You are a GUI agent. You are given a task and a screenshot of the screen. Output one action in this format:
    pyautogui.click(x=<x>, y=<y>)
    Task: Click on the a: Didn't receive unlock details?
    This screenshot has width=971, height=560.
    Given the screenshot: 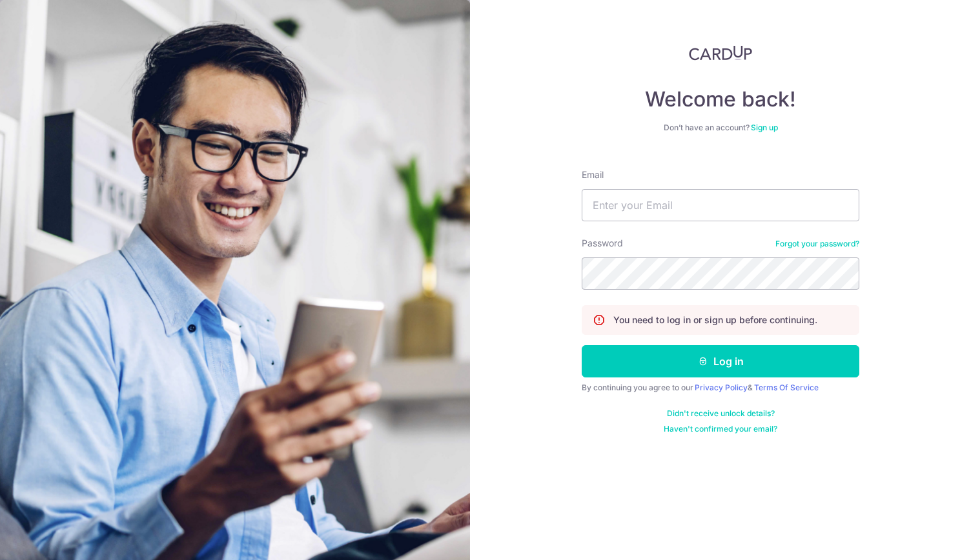 What is the action you would take?
    pyautogui.click(x=720, y=413)
    